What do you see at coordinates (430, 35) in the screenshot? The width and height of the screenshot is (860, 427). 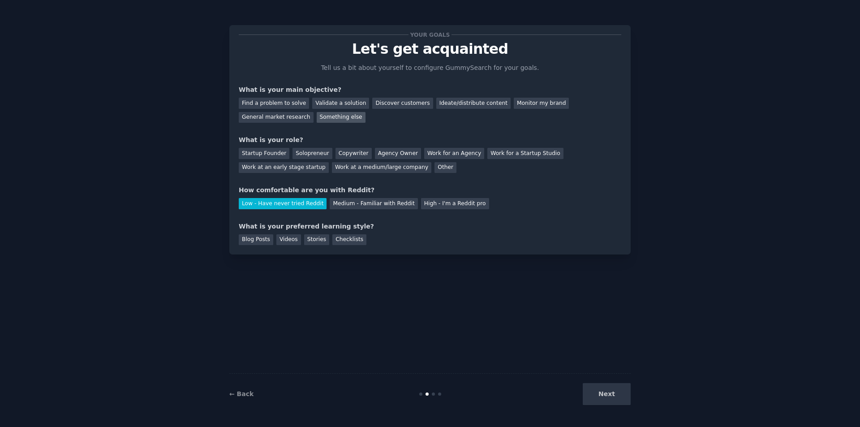 I see `span: Your goals` at bounding box center [430, 35].